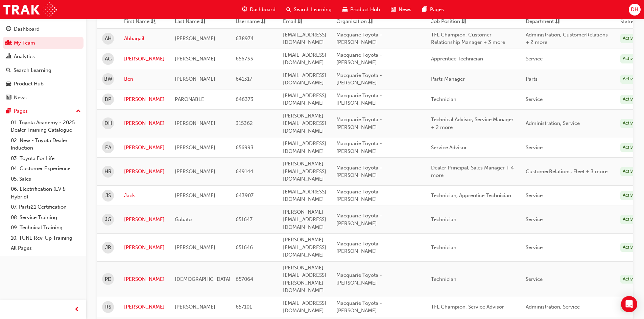 The width and height of the screenshot is (644, 319). What do you see at coordinates (243, 307) in the screenshot?
I see `span: 657101` at bounding box center [243, 307].